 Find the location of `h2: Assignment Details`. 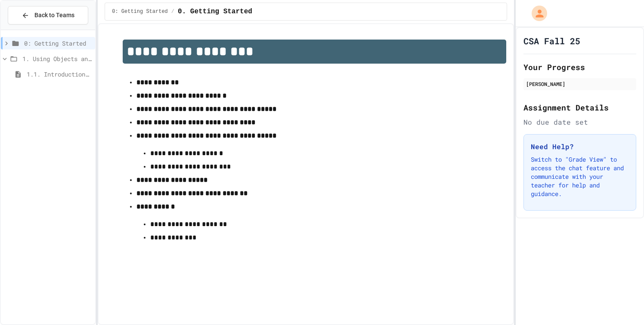

h2: Assignment Details is located at coordinates (580, 108).